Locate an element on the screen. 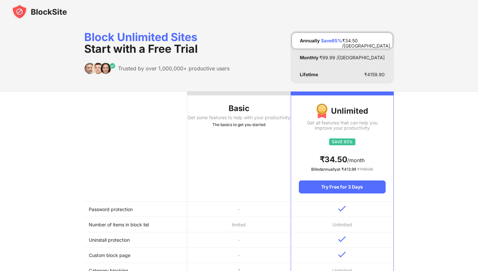 This screenshot has width=478, height=271. span: ₹ 1199.88 is located at coordinates (365, 169).